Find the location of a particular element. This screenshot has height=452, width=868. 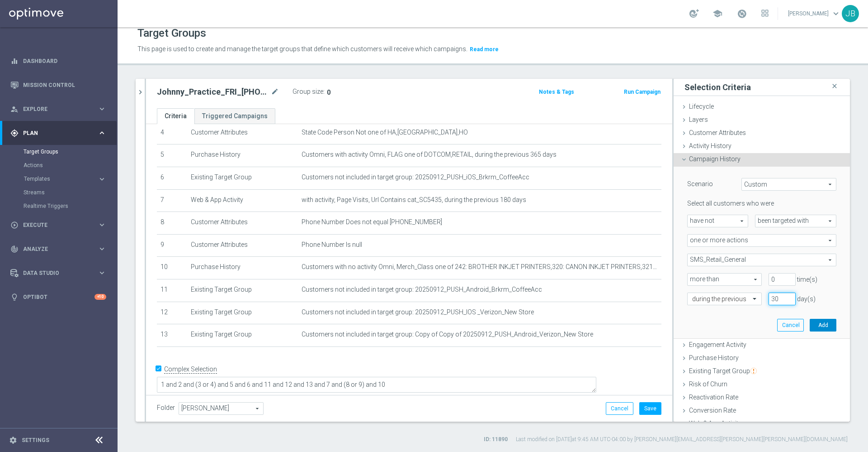

div: gps_fixed Plan keyboard_arrow_right is located at coordinates (58, 133).